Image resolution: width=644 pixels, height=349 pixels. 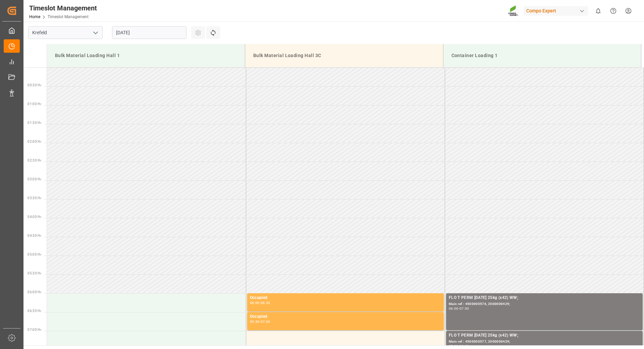 I want to click on span: 01:30 Hr, so click(x=34, y=122).